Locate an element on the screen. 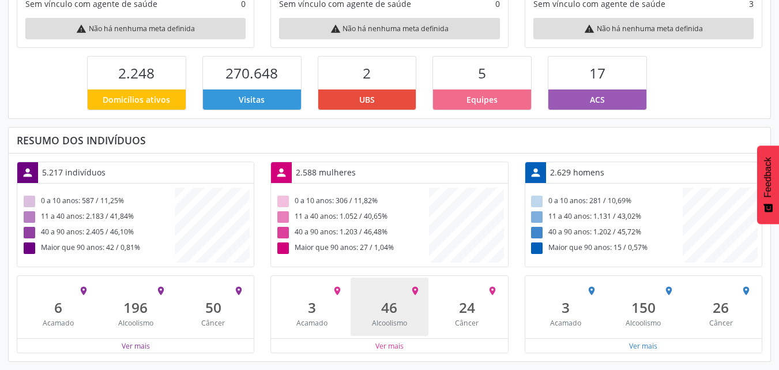 This screenshot has width=779, height=370. div: Maior que 90 anos: 42 / 0,81% is located at coordinates (98, 248).